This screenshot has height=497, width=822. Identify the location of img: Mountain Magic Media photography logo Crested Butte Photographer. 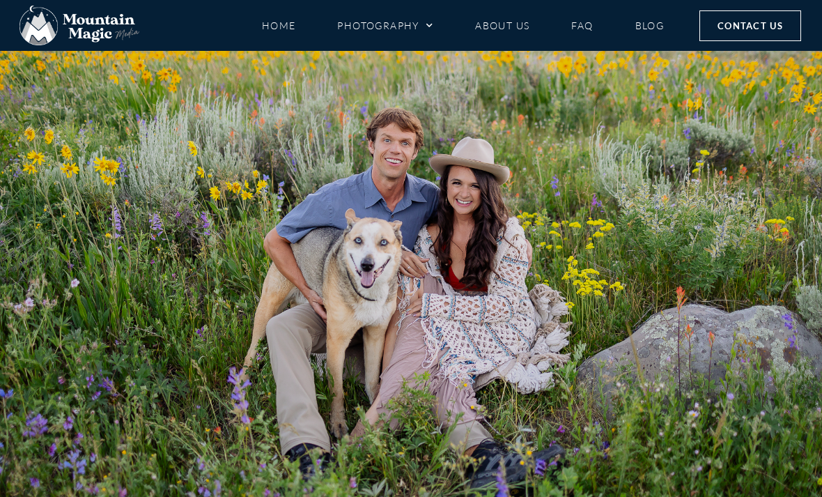
(79, 26).